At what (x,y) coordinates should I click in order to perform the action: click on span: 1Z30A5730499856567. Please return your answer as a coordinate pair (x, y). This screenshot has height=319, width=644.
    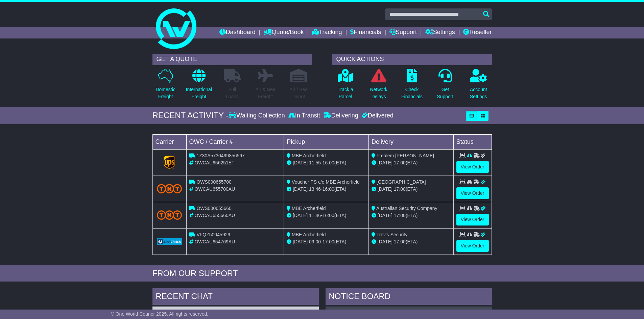
    Looking at the image, I should click on (220, 156).